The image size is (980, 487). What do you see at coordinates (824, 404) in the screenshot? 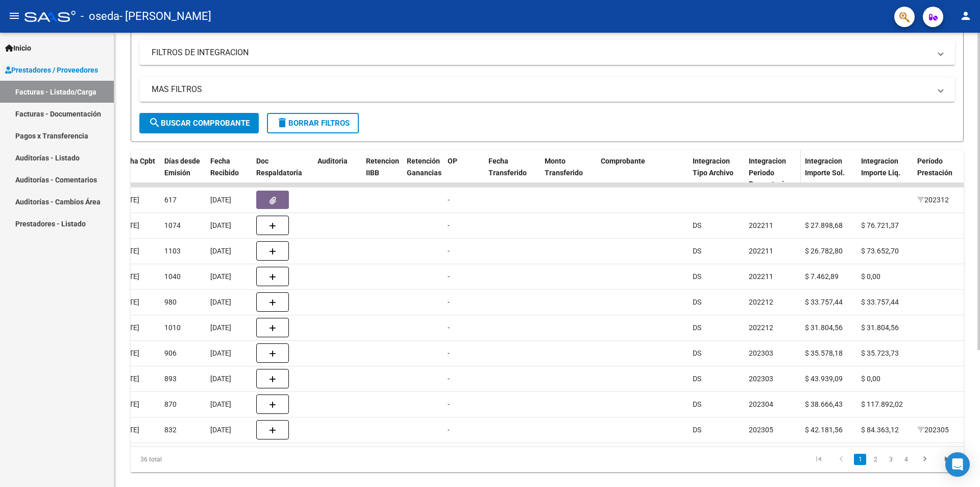
I see `span: $ 38.666,43` at bounding box center [824, 404].